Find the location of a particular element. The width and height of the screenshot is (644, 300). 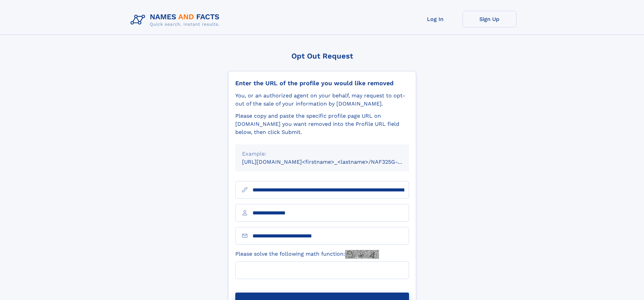

img: Logo Names and Facts is located at coordinates (177, 20).